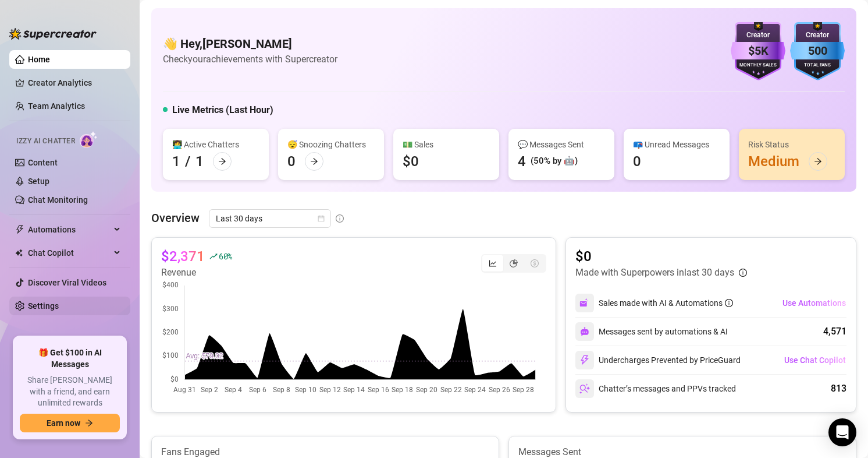 Image resolution: width=868 pixels, height=458 pixels. Describe the element at coordinates (817, 65) in the screenshot. I see `div: Total Fans` at that location.